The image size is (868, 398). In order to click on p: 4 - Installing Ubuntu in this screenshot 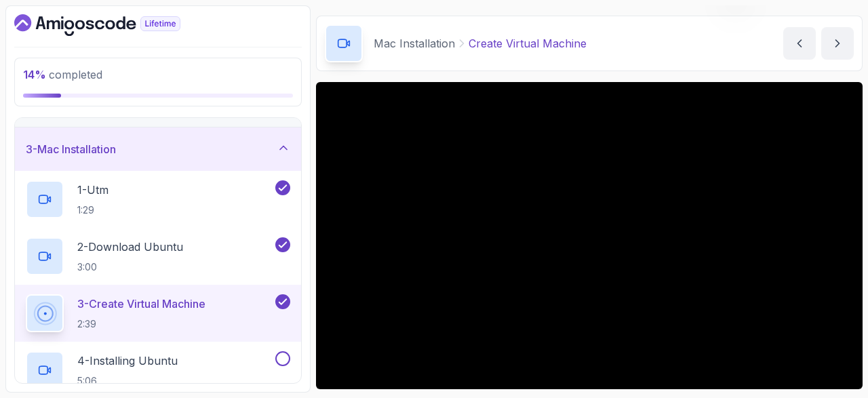, I will do `click(128, 361)`.